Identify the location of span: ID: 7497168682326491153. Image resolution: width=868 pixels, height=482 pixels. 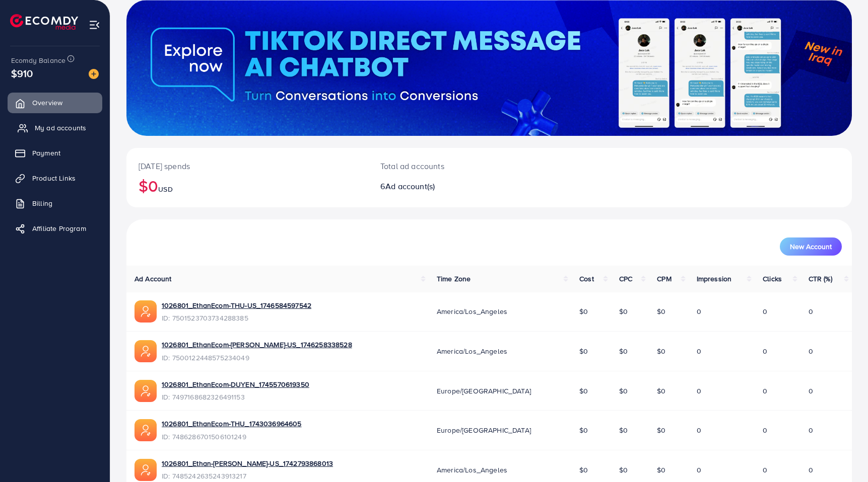
(236, 398).